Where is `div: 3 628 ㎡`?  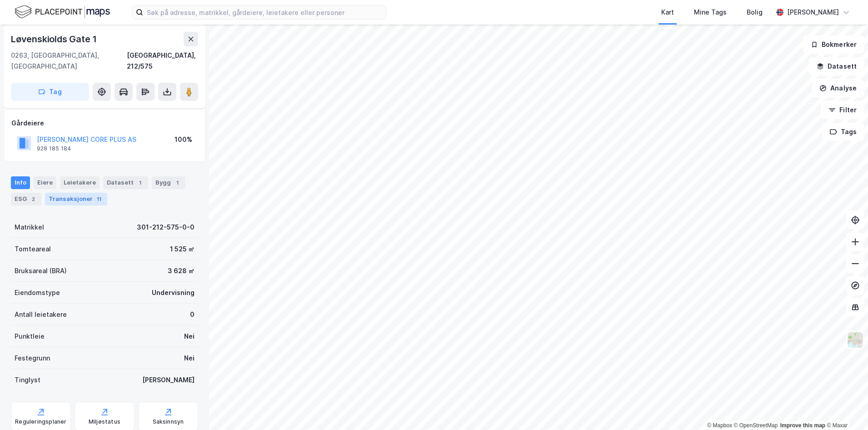
div: 3 628 ㎡ is located at coordinates (181, 271).